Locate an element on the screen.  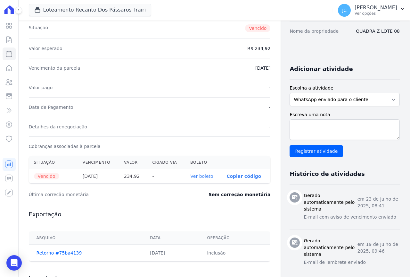
th: Valor is located at coordinates (133, 162).